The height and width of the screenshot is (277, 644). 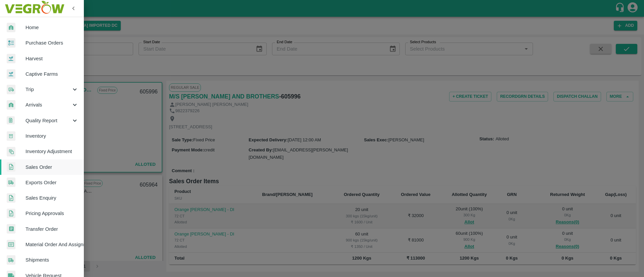 What do you see at coordinates (49, 105) in the screenshot?
I see `span: Arrivals` at bounding box center [49, 105].